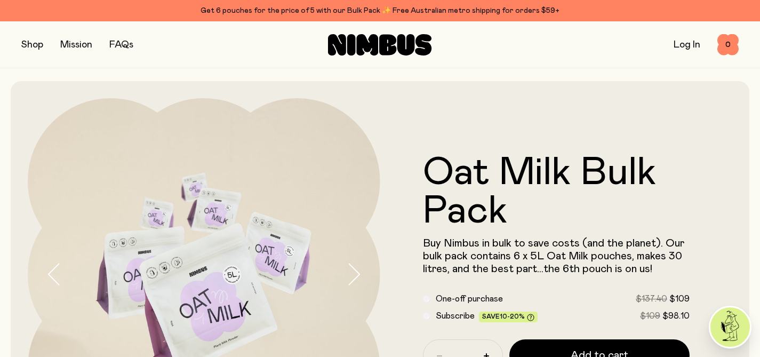 The image size is (760, 357). What do you see at coordinates (728, 45) in the screenshot?
I see `button: 0` at bounding box center [728, 45].